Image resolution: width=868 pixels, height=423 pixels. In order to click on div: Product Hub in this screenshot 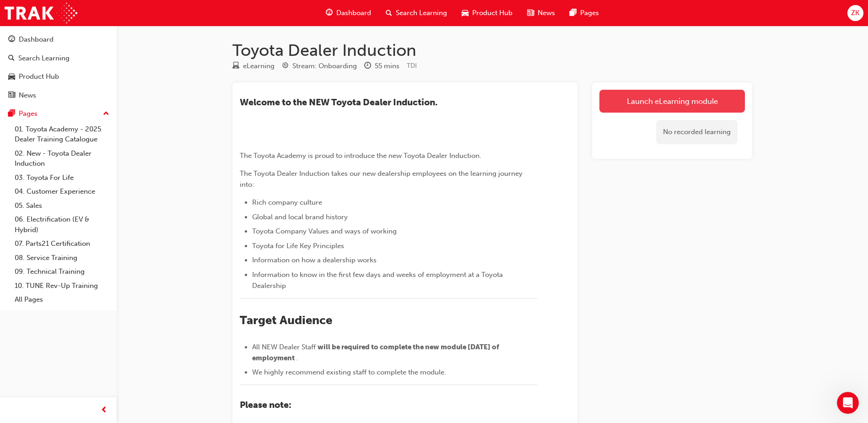, I will do `click(39, 76)`.